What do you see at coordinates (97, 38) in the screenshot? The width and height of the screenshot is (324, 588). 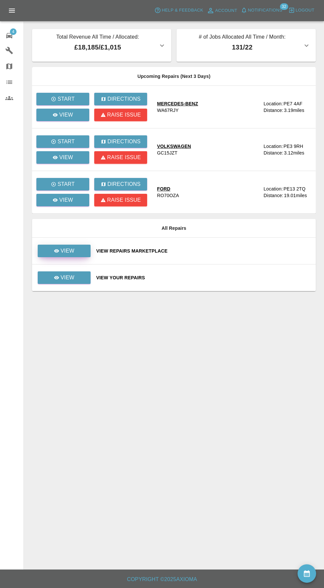 I see `p: Total Revenue All Time / Allocated:` at bounding box center [97, 38].